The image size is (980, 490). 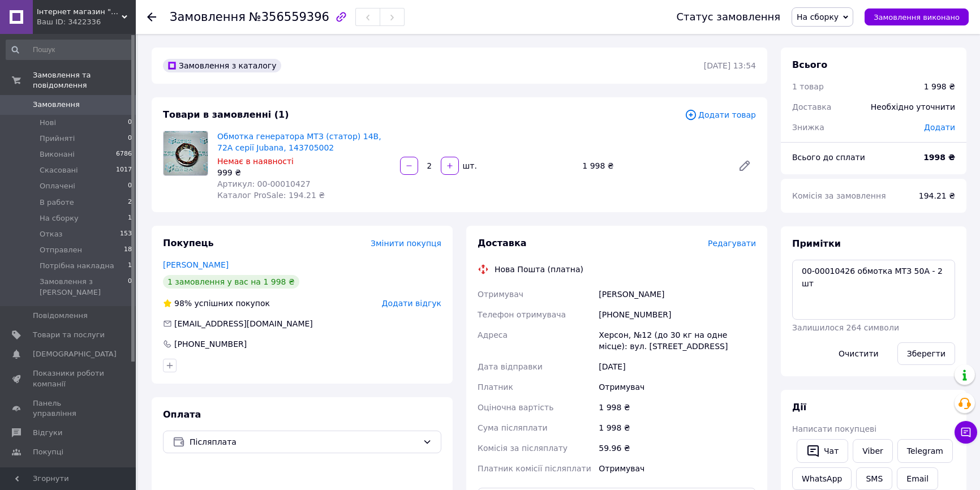 I want to click on span: Додати товар, so click(x=720, y=115).